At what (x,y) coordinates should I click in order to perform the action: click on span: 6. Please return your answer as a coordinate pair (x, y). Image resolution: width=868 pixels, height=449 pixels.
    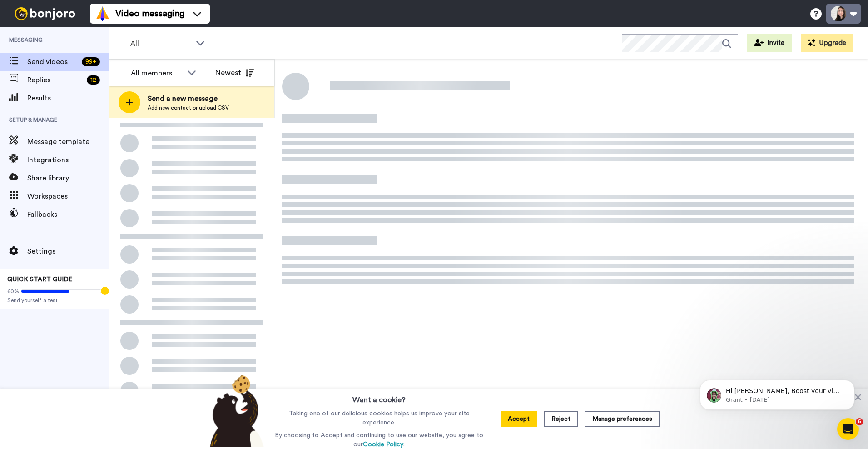
    Looking at the image, I should click on (860, 422).